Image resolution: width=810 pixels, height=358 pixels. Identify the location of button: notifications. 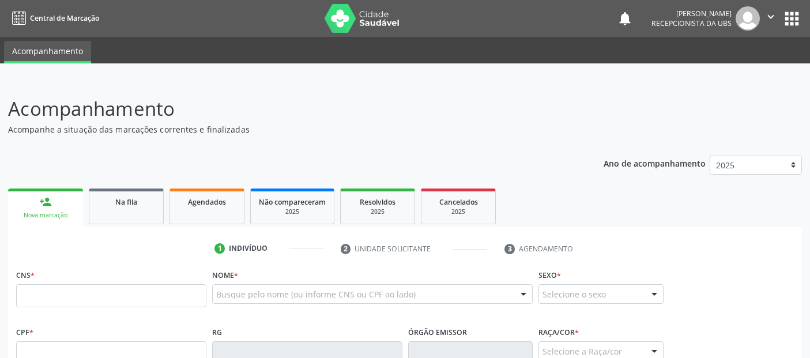
(625, 18).